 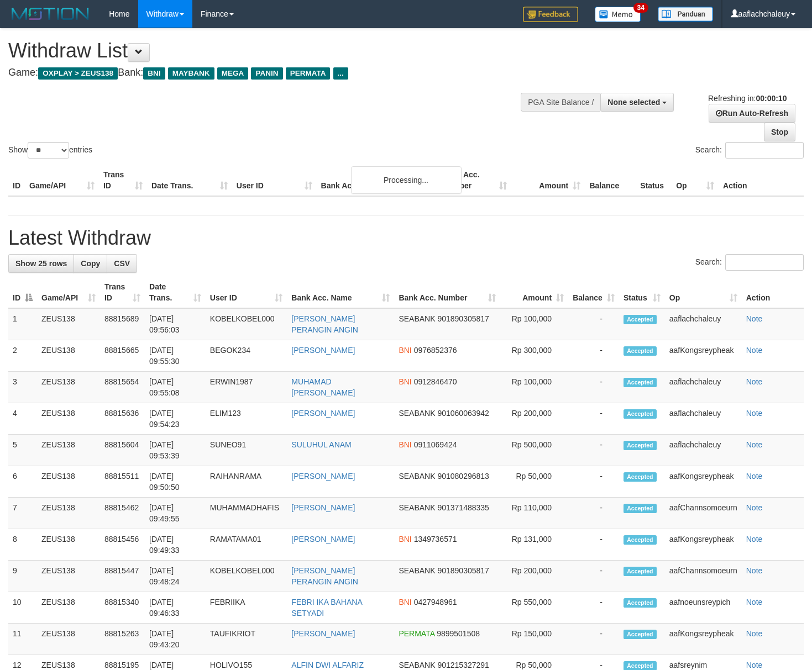 I want to click on a: ALFIN DWI ALFARIZ, so click(x=327, y=665).